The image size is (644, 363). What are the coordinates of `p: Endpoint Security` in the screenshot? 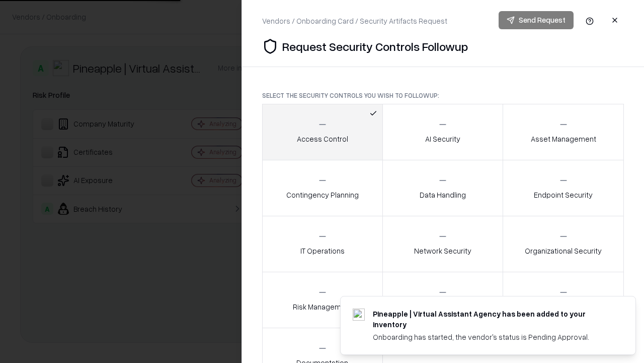 It's located at (563, 194).